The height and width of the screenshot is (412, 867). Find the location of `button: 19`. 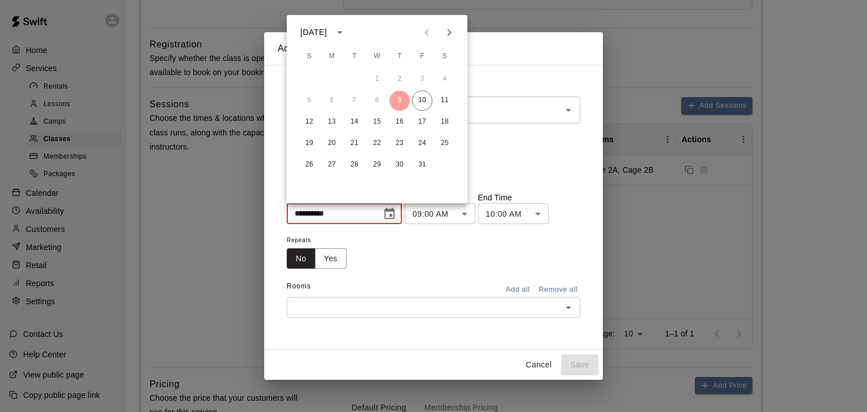

button: 19 is located at coordinates (309, 143).